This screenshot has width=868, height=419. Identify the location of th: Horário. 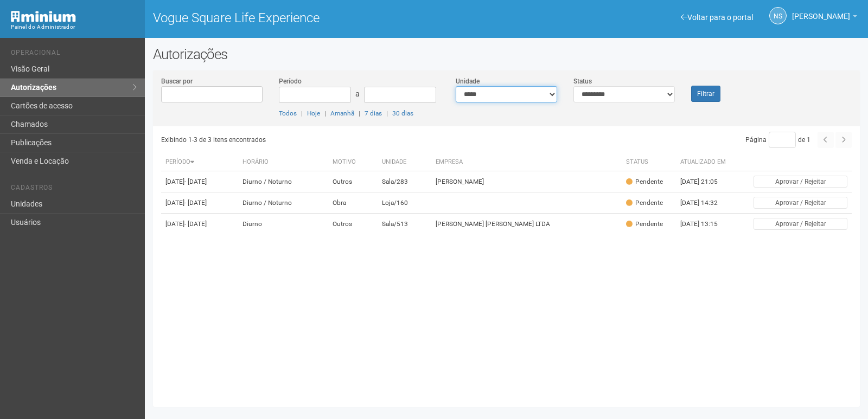
(283, 162).